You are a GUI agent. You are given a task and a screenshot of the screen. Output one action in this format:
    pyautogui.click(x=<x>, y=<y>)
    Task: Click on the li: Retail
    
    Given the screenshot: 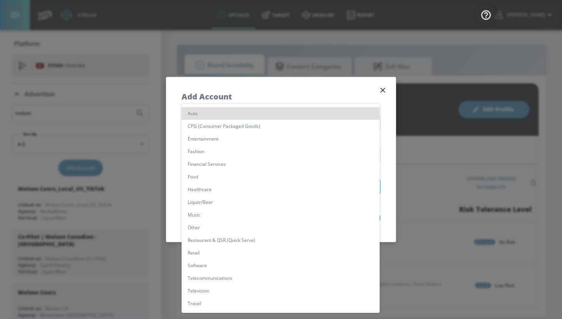 What is the action you would take?
    pyautogui.click(x=281, y=253)
    